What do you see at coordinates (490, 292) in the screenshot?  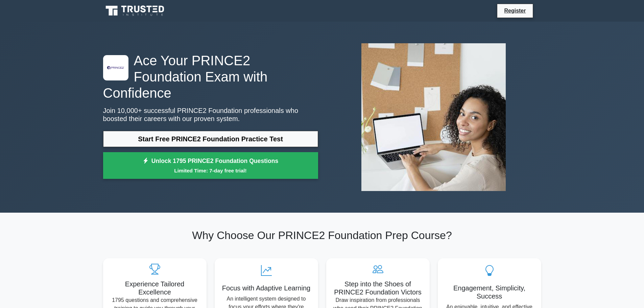 I see `h5: Engagement, Simplicity, Success` at bounding box center [490, 292].